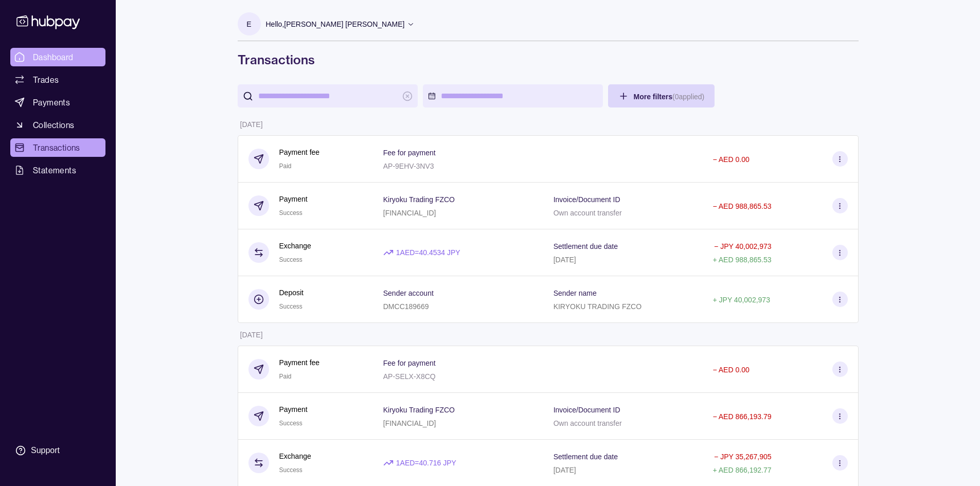 Image resolution: width=980 pixels, height=486 pixels. I want to click on p: + AED 988,865.53, so click(742, 260).